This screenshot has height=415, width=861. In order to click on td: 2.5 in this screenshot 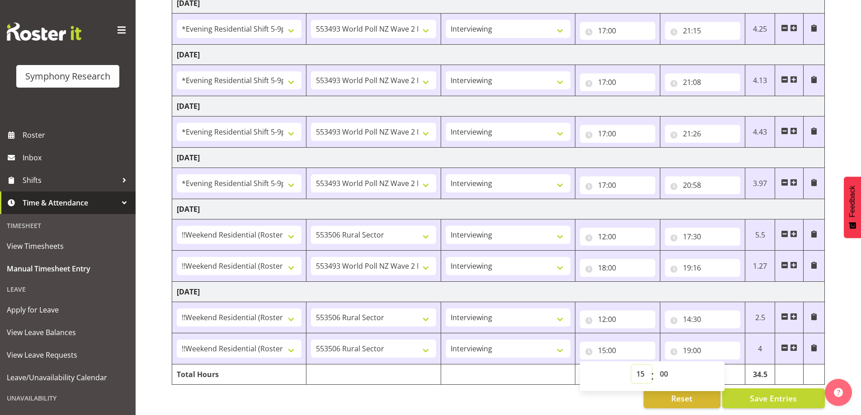, I will do `click(759, 318)`.